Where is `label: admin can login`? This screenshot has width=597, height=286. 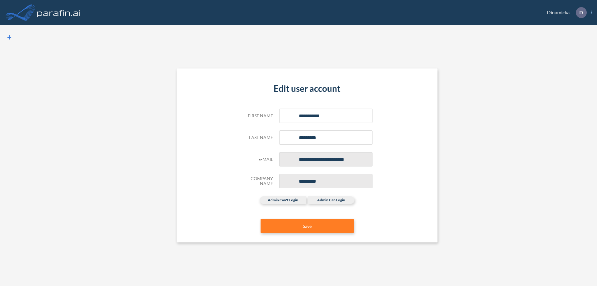 label: admin can login is located at coordinates (331, 200).